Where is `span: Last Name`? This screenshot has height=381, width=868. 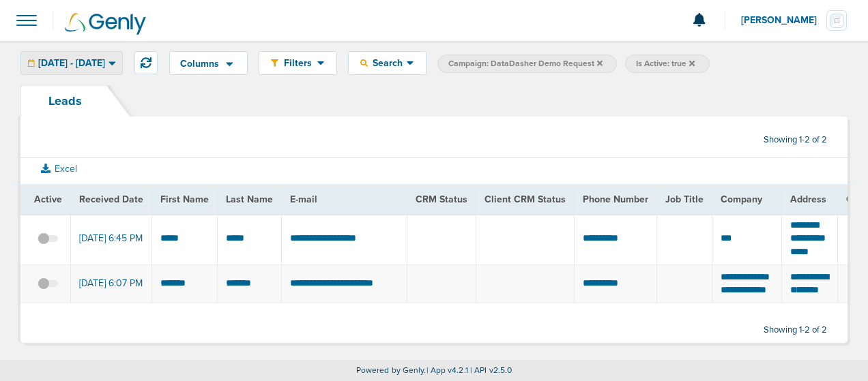 span: Last Name is located at coordinates (249, 199).